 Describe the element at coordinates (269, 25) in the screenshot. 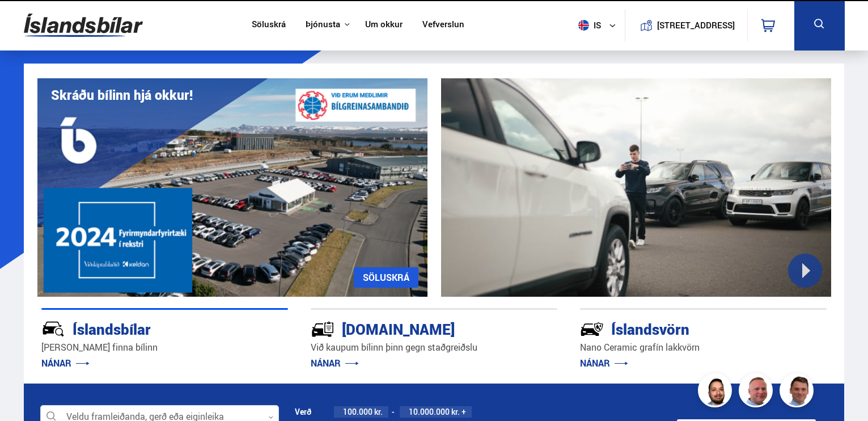

I see `a: Söluskrá` at that location.